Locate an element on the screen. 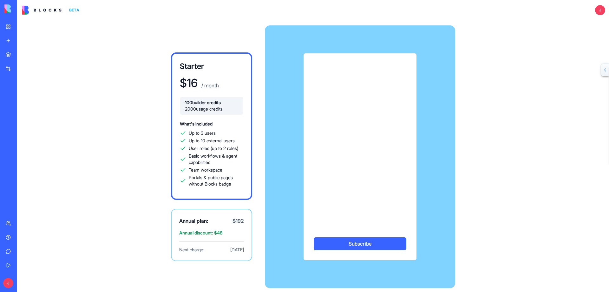 This screenshot has height=292, width=609. div: BETA is located at coordinates (74, 10).